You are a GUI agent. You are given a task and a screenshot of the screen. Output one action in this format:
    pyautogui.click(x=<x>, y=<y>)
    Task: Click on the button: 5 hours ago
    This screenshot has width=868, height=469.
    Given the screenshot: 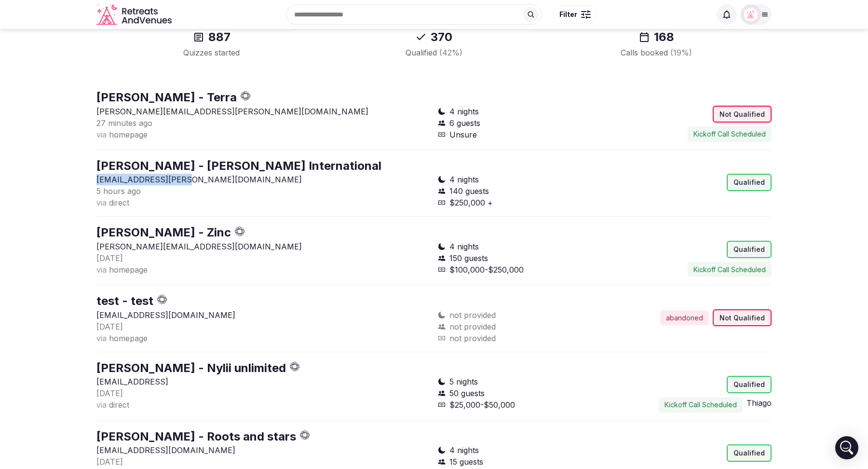 What is the action you would take?
    pyautogui.click(x=119, y=191)
    